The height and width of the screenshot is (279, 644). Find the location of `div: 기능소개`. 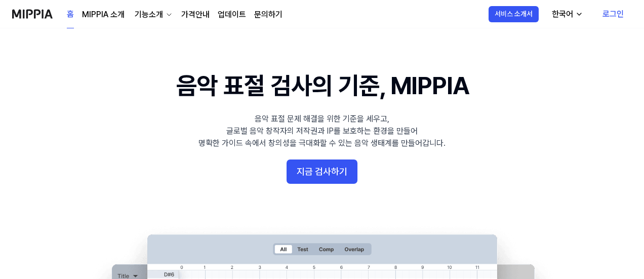

div: 기능소개 is located at coordinates (149, 15).